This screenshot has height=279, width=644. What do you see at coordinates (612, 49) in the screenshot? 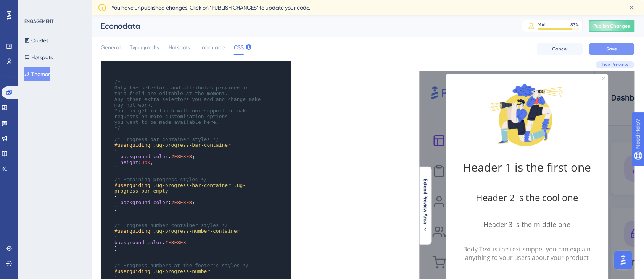
I see `button: Save` at bounding box center [612, 49].